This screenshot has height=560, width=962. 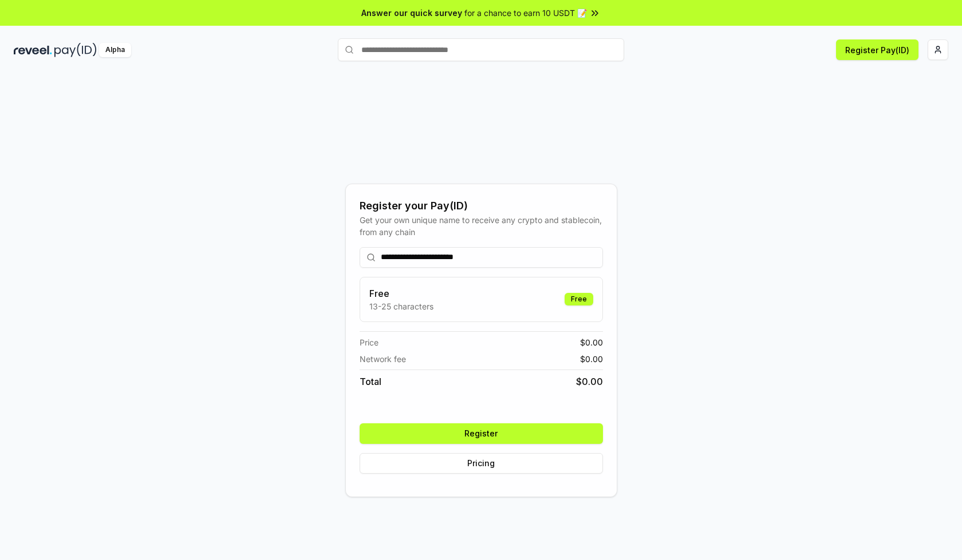 What do you see at coordinates (371, 382) in the screenshot?
I see `span: Total` at bounding box center [371, 382].